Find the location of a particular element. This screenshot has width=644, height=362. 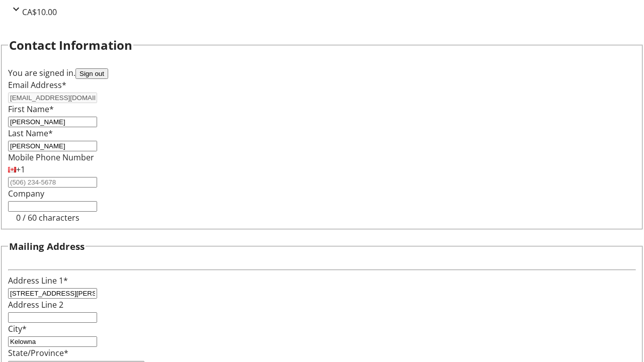

button: Sign out is located at coordinates (92, 73).